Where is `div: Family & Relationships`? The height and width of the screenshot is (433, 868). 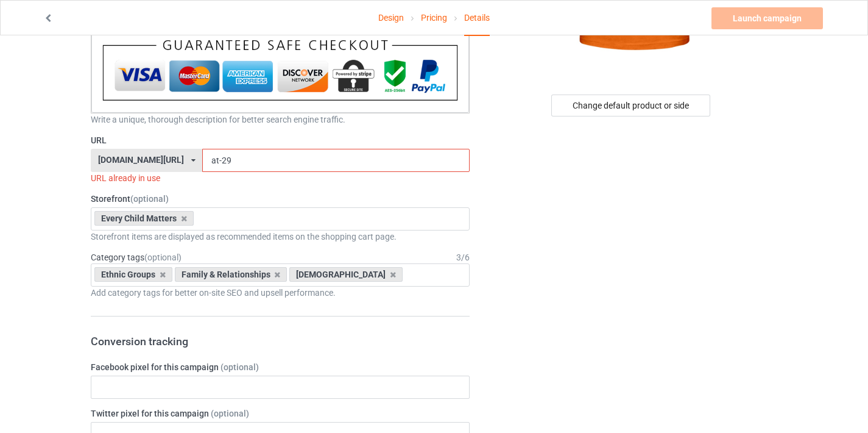 div: Family & Relationships is located at coordinates (231, 274).